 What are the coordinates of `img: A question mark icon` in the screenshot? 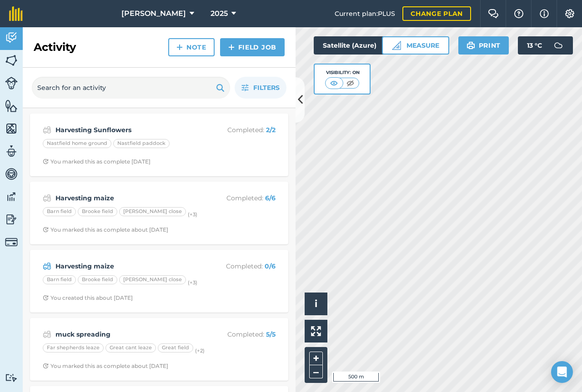 It's located at (519, 14).